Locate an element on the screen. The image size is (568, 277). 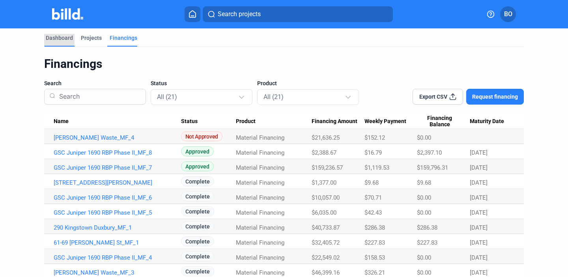
span: Financing Amount is located at coordinates (335, 122).